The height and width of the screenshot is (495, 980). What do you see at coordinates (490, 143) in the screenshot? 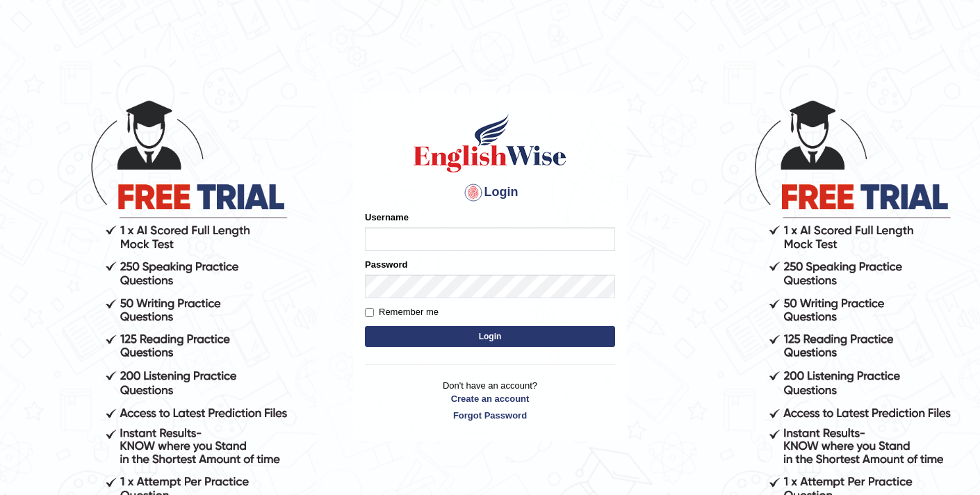
I see `img: Logo of English Wise sign in for intelligent practice with AI` at bounding box center [490, 143].